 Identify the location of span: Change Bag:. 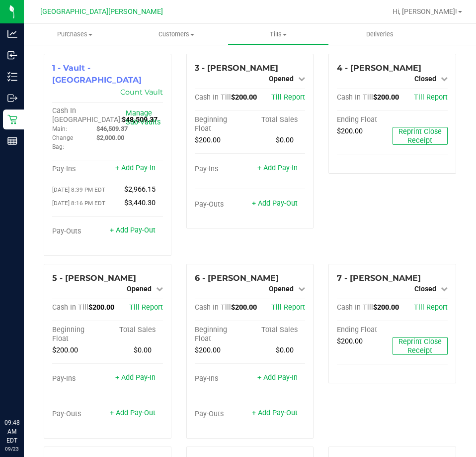
(63, 143).